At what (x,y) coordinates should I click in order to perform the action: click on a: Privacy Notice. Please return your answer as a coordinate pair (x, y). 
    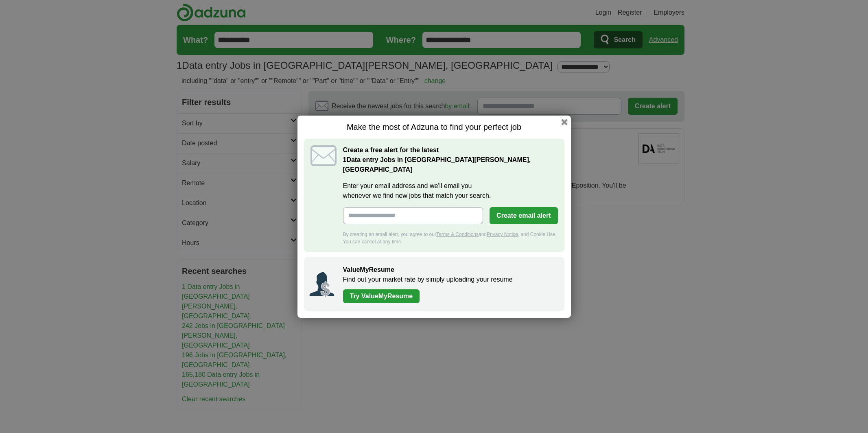
    Looking at the image, I should click on (502, 235).